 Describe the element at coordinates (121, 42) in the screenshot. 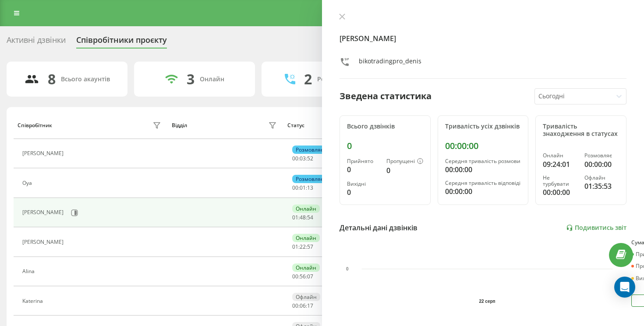

I see `div: Співробітники проєкту` at that location.